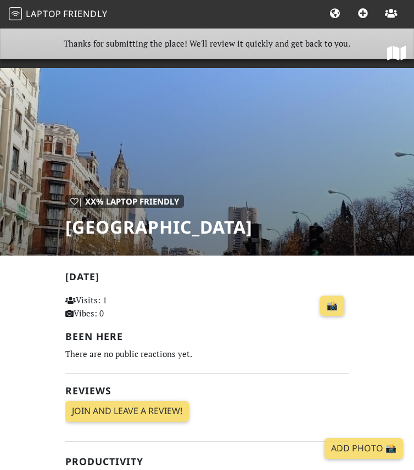 This screenshot has width=414, height=470. What do you see at coordinates (85, 14) in the screenshot?
I see `span: Friendly` at bounding box center [85, 14].